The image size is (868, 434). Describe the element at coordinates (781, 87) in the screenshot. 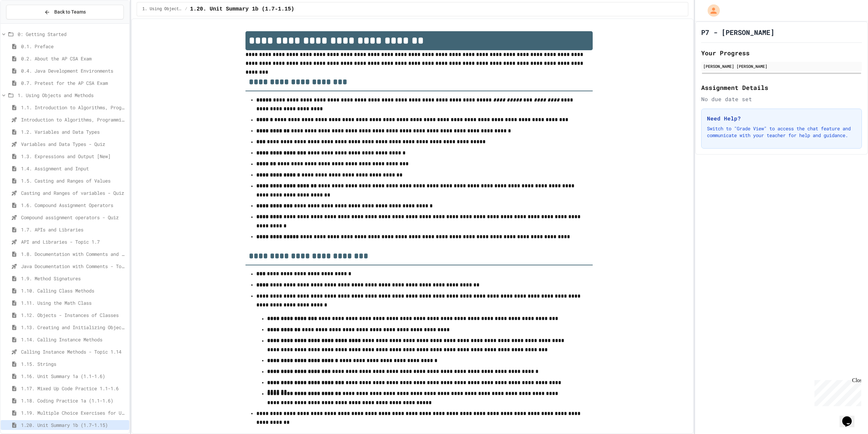

I see `h2: Assignment Details` at that location.